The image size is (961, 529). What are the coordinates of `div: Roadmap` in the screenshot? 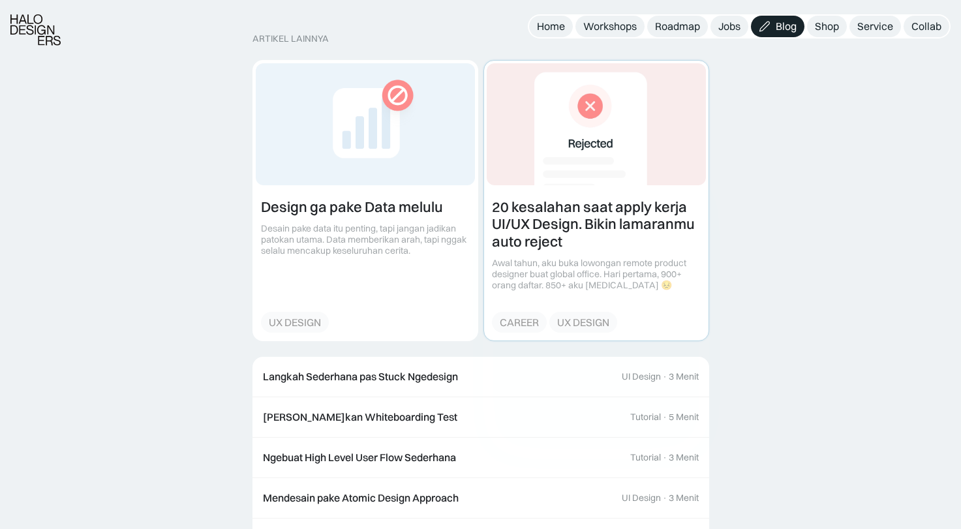 It's located at (677, 26).